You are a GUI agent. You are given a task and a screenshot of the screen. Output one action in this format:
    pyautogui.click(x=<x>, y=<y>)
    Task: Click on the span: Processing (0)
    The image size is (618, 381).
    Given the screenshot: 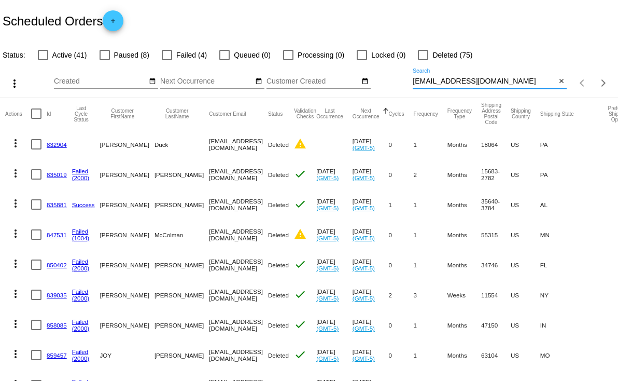 What is the action you would take?
    pyautogui.click(x=321, y=55)
    